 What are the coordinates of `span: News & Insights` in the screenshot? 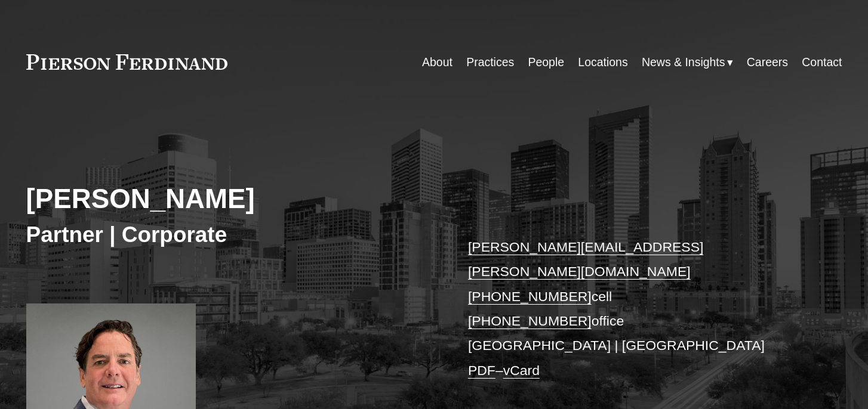 It's located at (683, 62).